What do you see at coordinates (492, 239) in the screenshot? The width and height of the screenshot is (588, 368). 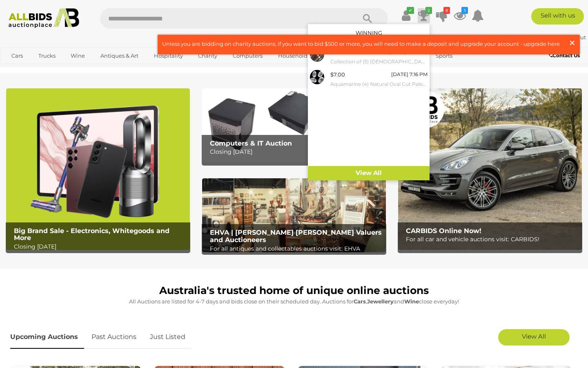 I see `p: For all car and vehicle auctions visit: CARBIDS!` at bounding box center [492, 239].